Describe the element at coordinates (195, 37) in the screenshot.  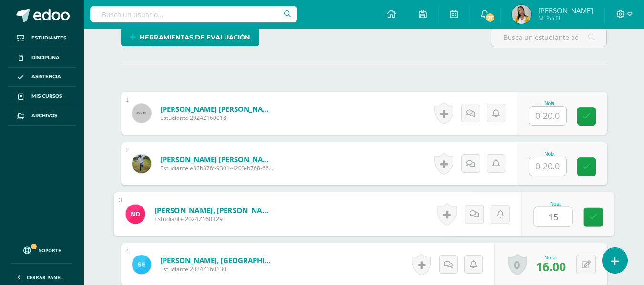
I see `span: Herramientas de evaluación` at that location.